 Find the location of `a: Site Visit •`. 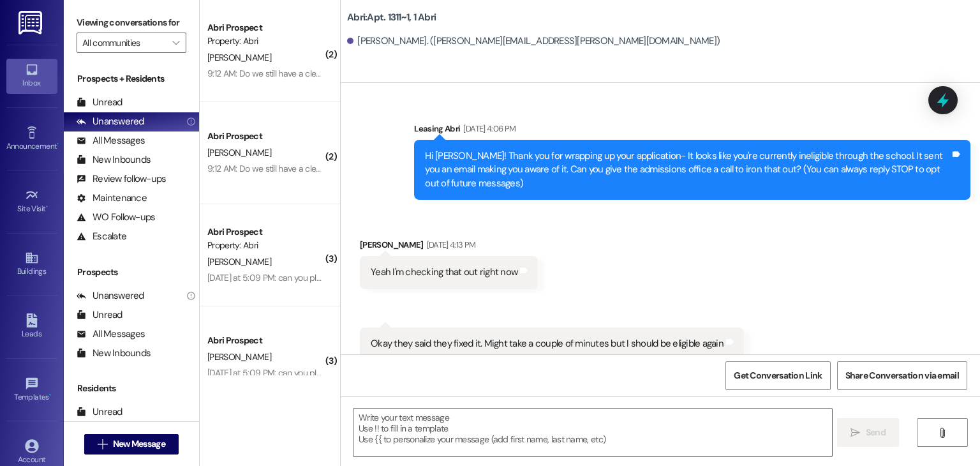

a: Site Visit • is located at coordinates (32, 202).